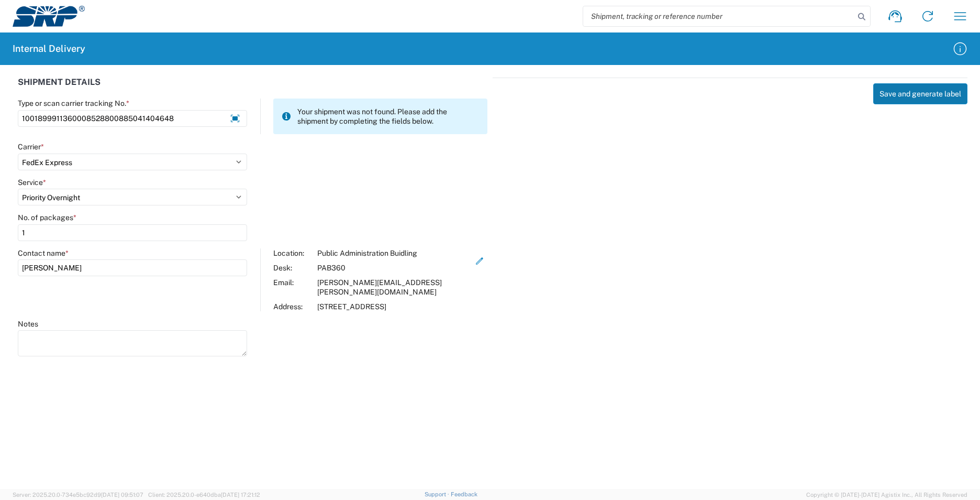 The width and height of the screenshot is (980, 500). I want to click on label: No. of packages, so click(47, 218).